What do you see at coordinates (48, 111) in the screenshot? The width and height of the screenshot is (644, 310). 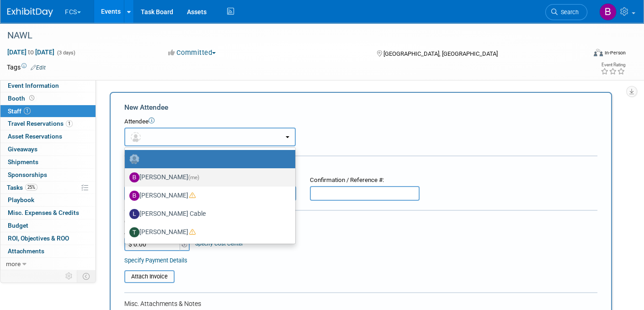 I see `a: Staff1` at bounding box center [48, 111].